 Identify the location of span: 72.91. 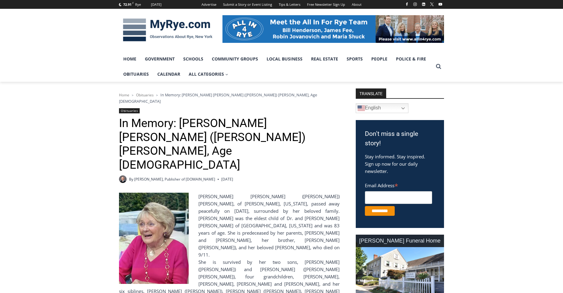
(127, 4).